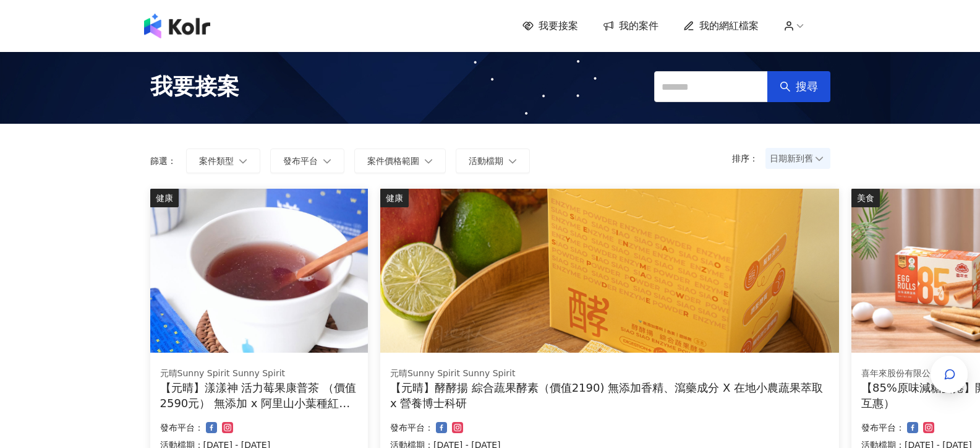 This screenshot has height=448, width=980. Describe the element at coordinates (301, 161) in the screenshot. I see `span: 發布平台` at that location.